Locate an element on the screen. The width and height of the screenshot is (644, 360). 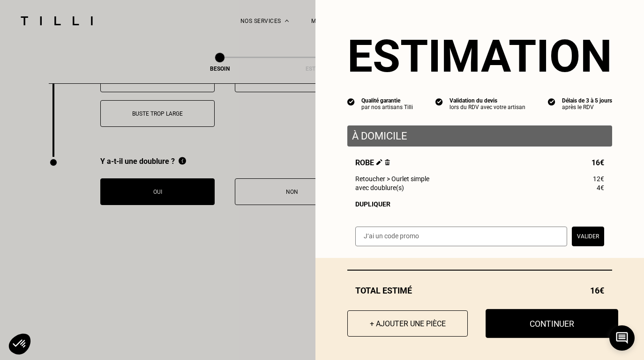
span: 12€ is located at coordinates (599, 179).